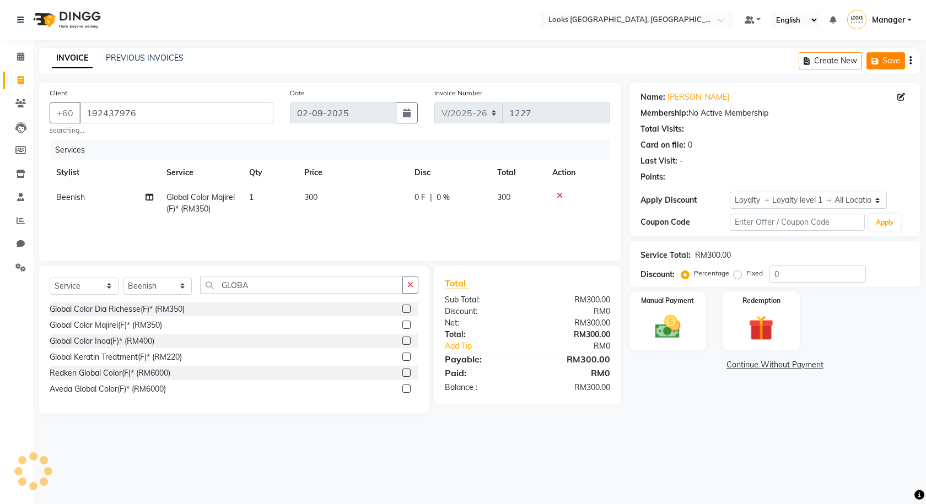 This screenshot has height=504, width=926. I want to click on label: Manual Payment, so click(667, 301).